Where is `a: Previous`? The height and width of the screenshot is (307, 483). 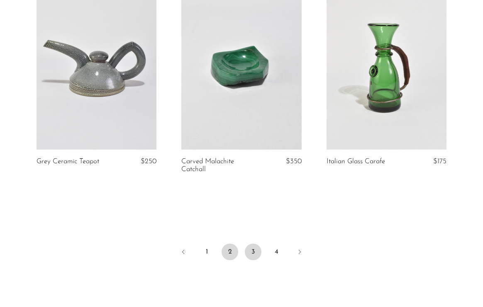 a: Previous is located at coordinates (183, 253).